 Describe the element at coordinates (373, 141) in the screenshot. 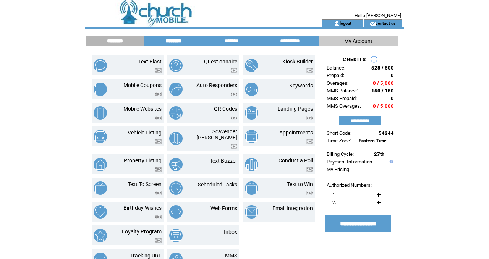

I see `span: Eastern Time` at that location.